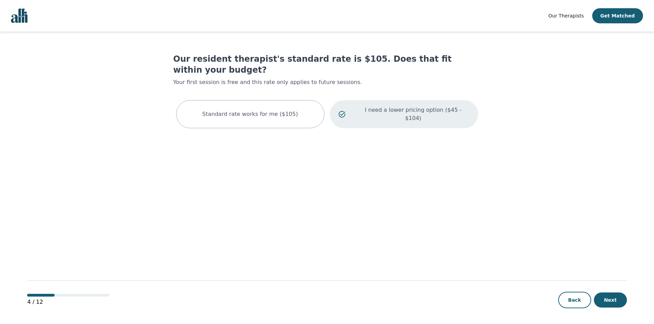 The image size is (654, 324). Describe the element at coordinates (566, 16) in the screenshot. I see `a: Our Therapists` at that location.